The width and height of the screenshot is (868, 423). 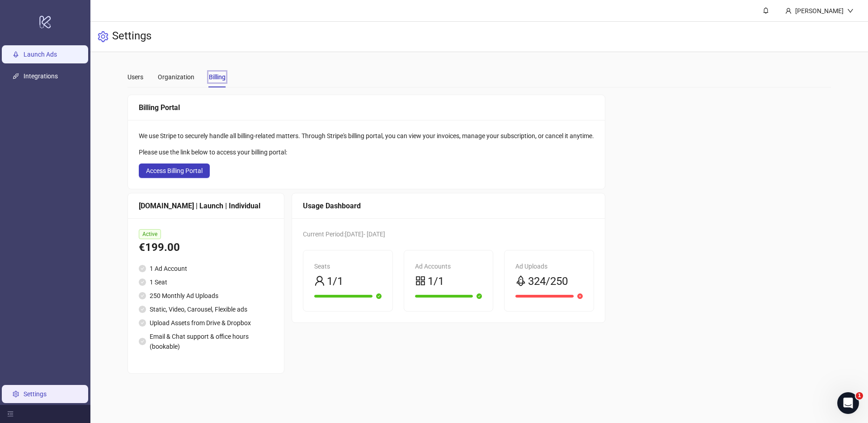 What do you see at coordinates (766, 11) in the screenshot?
I see `span: bell` at bounding box center [766, 11].